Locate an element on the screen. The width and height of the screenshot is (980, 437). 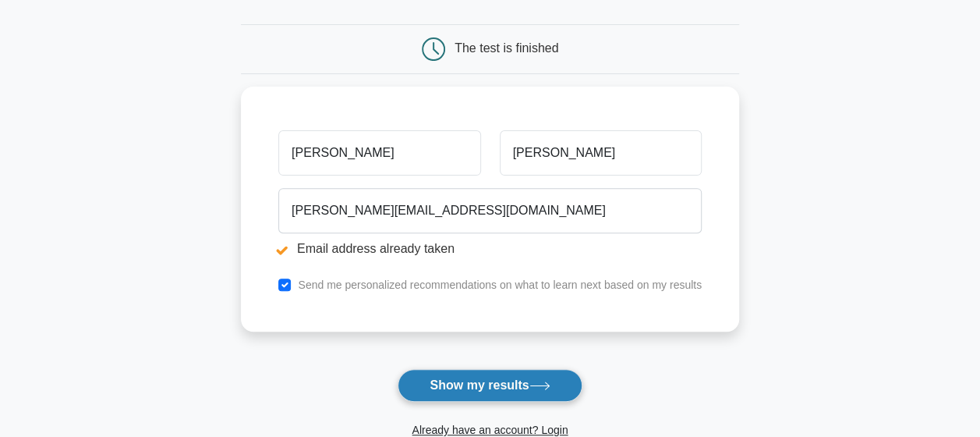
label: Send me personalized recommendations on what to learn next based on my results is located at coordinates (499, 285).